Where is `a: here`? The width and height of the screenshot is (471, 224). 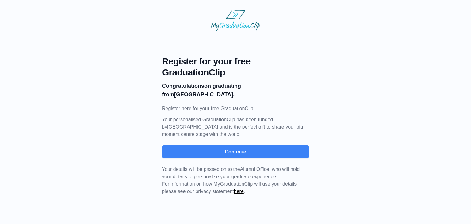 a: here is located at coordinates (239, 191).